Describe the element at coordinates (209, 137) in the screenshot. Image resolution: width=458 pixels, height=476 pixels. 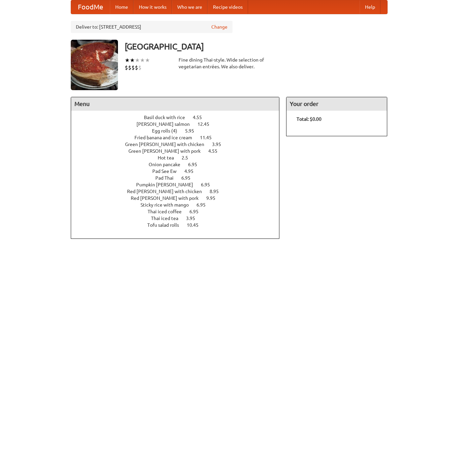
I see `span: 11.45` at that location.